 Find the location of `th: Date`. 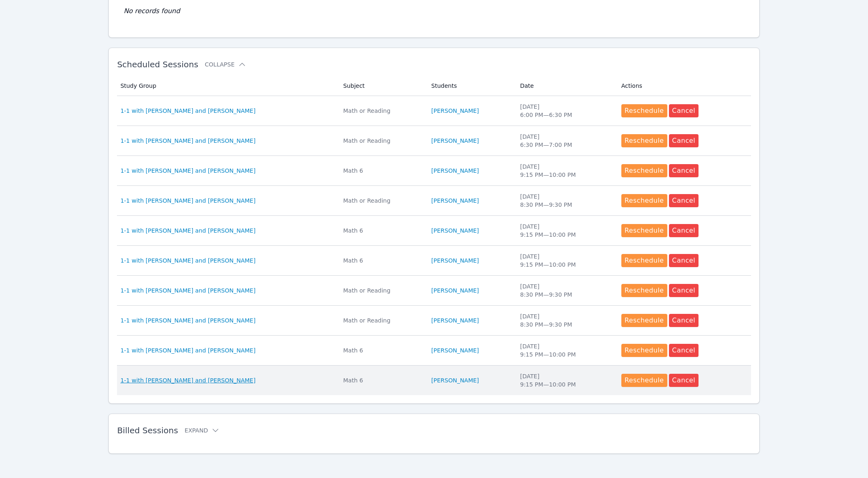

th: Date is located at coordinates (566, 86).